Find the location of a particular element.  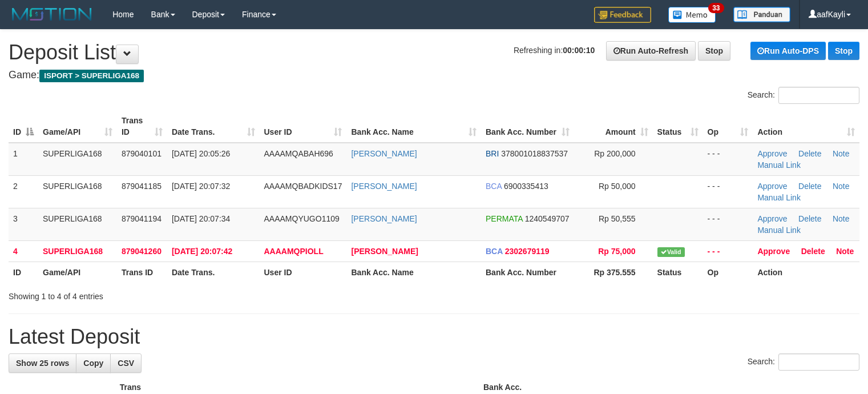

img: MOTION_logo.png is located at coordinates (52, 14).